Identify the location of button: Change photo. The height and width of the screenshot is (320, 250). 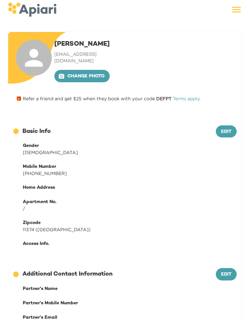
(82, 76).